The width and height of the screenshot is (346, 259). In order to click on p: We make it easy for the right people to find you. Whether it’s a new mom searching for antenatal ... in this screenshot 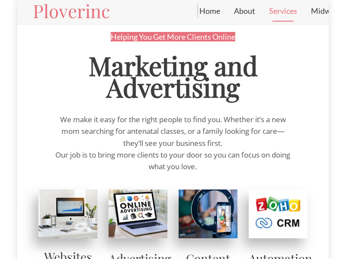, I will do `click(173, 131)`.